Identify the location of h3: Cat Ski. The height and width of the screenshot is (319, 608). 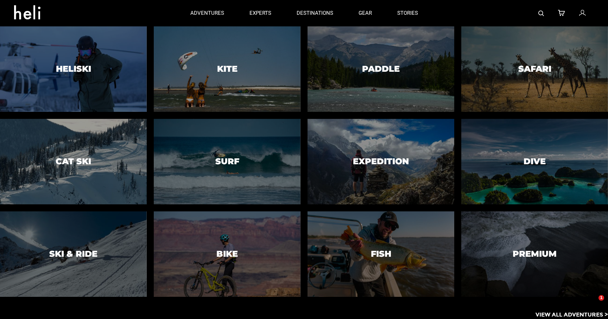
(73, 161).